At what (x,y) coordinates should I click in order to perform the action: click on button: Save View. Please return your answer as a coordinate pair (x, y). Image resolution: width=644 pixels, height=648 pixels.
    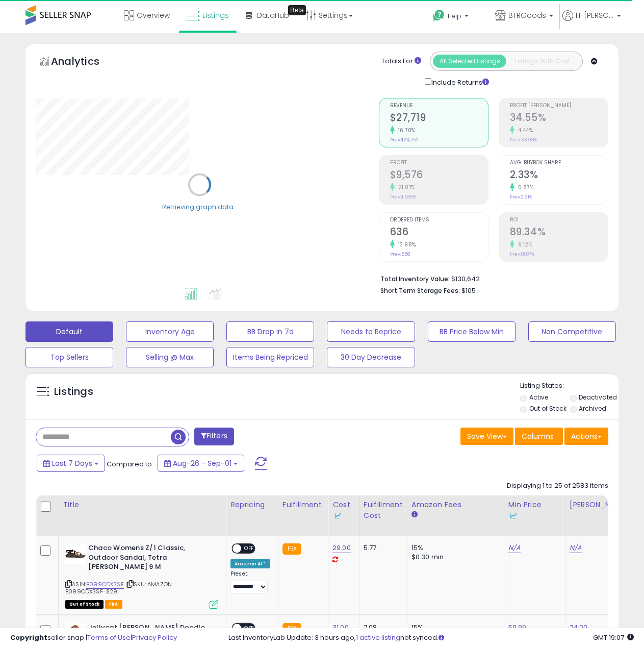
    Looking at the image, I should click on (487, 436).